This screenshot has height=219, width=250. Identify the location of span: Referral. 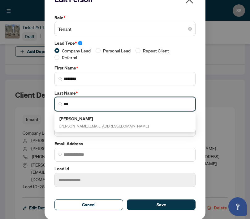
(69, 57).